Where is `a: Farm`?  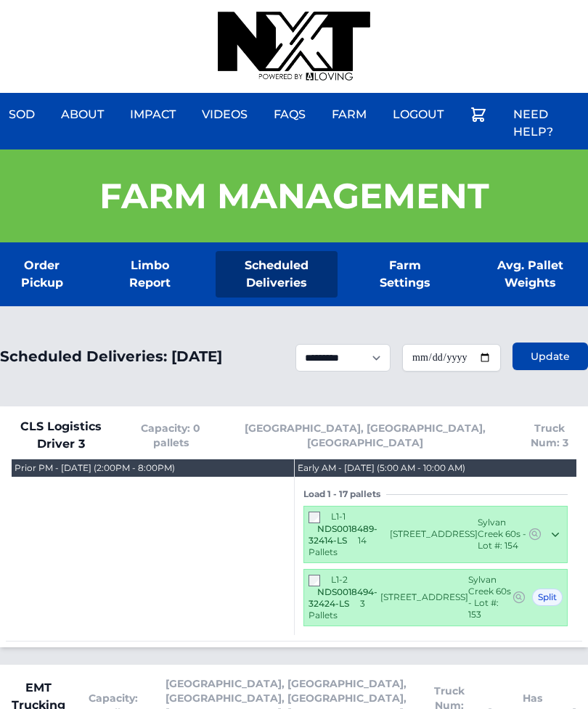
a: Farm is located at coordinates (349, 115).